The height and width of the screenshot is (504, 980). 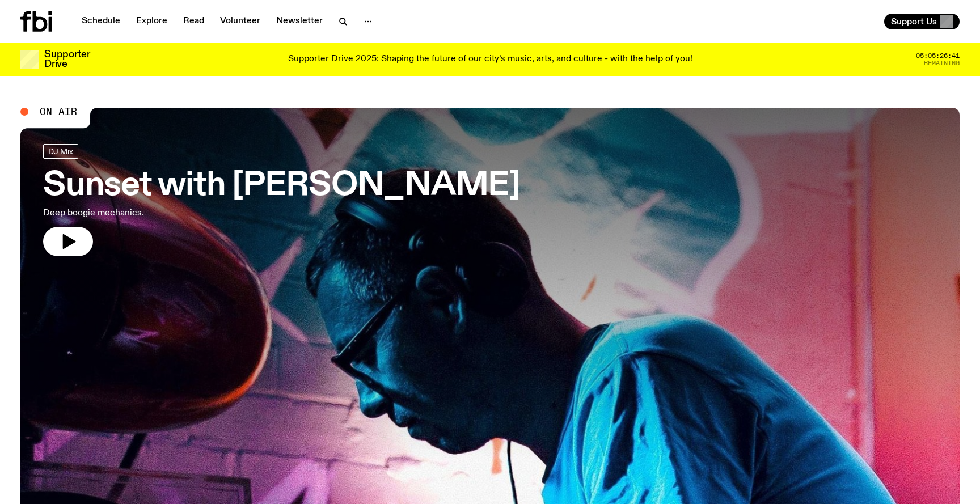 I want to click on a: Read, so click(x=193, y=22).